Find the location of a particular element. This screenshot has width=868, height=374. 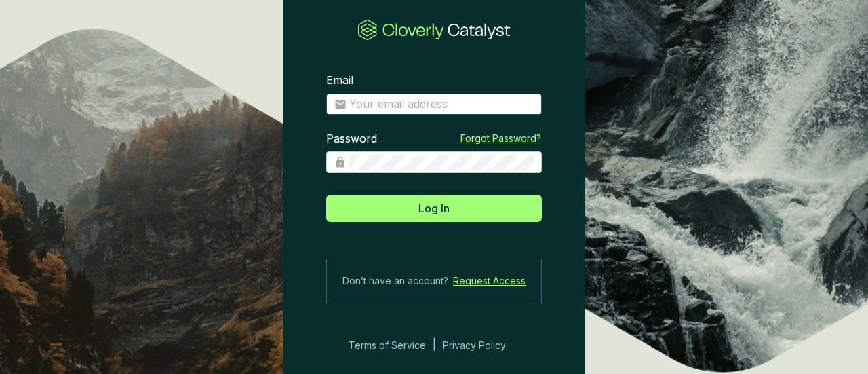

label: Password is located at coordinates (351, 139).